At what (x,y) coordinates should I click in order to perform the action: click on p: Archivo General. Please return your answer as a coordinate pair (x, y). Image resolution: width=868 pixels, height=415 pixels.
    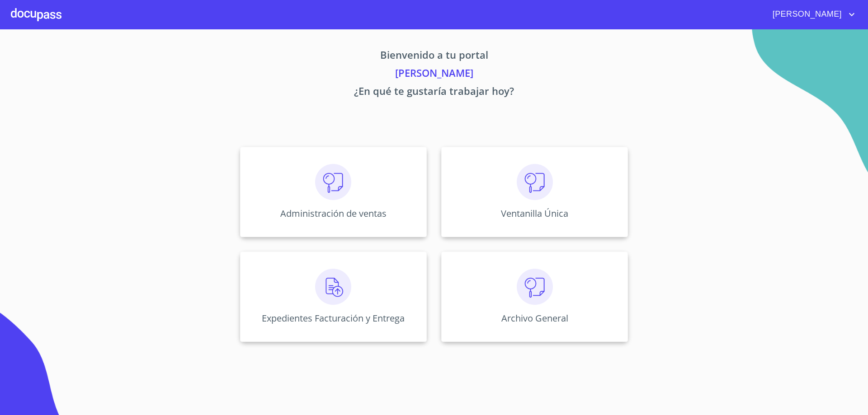
    Looking at the image, I should click on (535, 318).